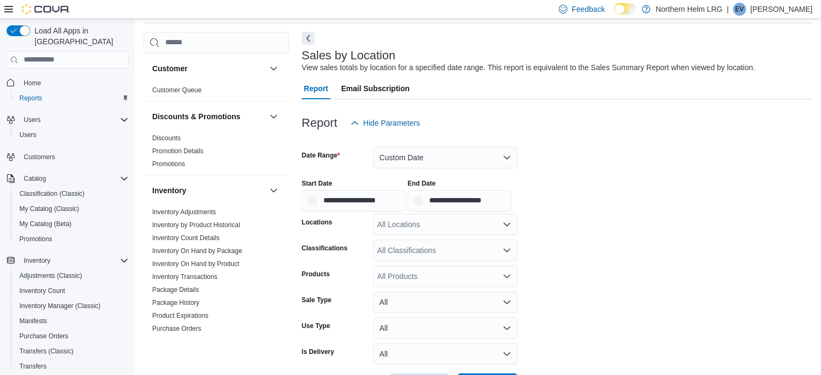 The image size is (821, 375). Describe the element at coordinates (35, 179) in the screenshot. I see `span: Catalog` at that location.